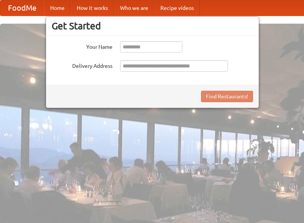 The image size is (304, 223). Describe the element at coordinates (82, 65) in the screenshot. I see `label: Delivery Address` at that location.